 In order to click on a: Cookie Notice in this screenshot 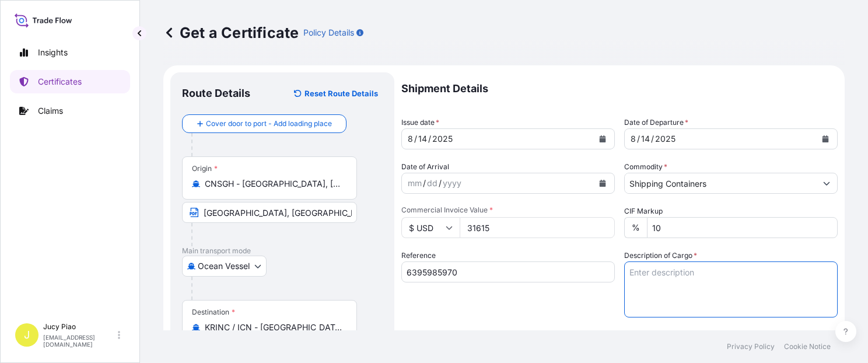, I will do `click(807, 347)`.